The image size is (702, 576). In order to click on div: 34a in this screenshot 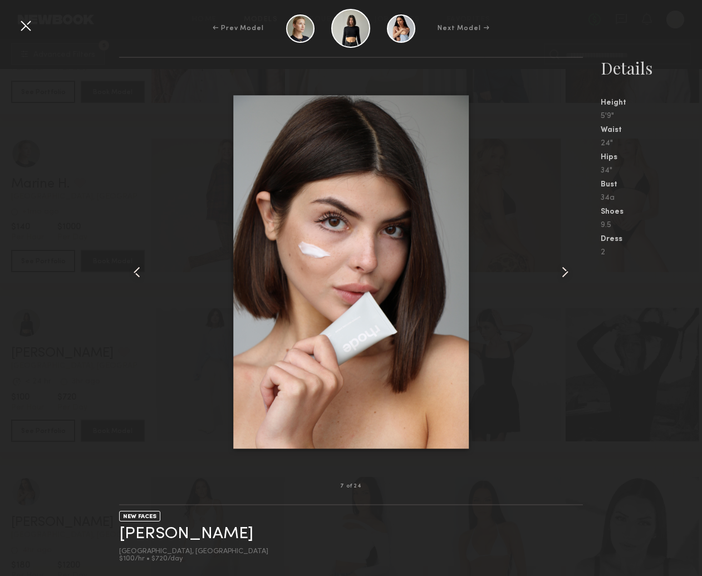, I will do `click(652, 198)`.